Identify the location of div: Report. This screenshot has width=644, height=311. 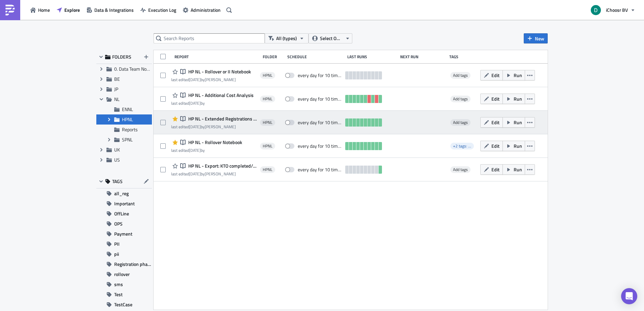
(217, 56).